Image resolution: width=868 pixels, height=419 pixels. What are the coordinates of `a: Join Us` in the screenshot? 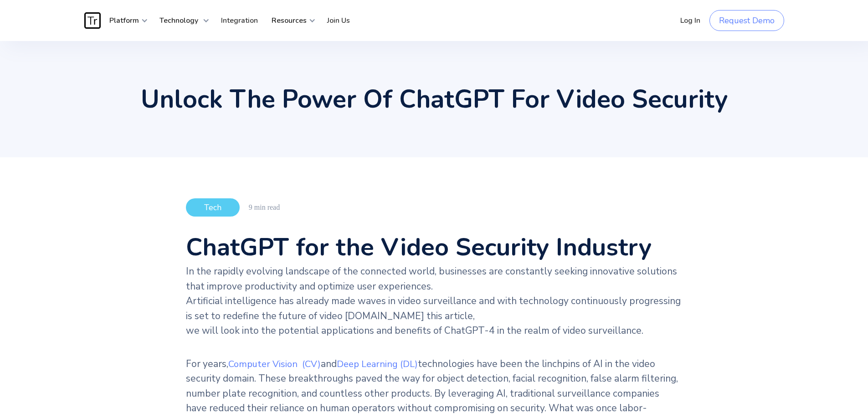 It's located at (338, 21).